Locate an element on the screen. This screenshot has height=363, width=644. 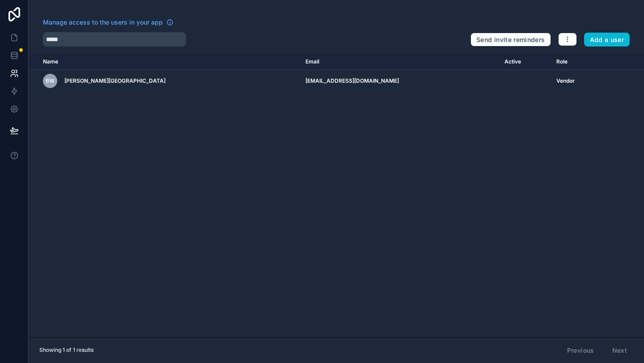
span: Manage access to the users in your app is located at coordinates (103, 22).